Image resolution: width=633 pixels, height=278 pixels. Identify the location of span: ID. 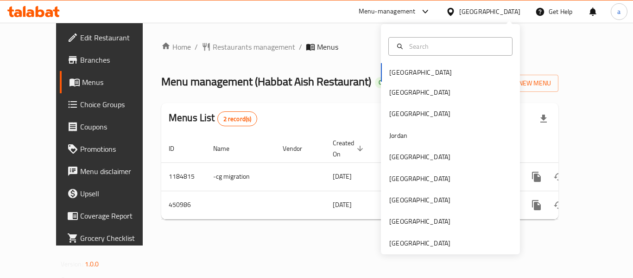
(178, 148).